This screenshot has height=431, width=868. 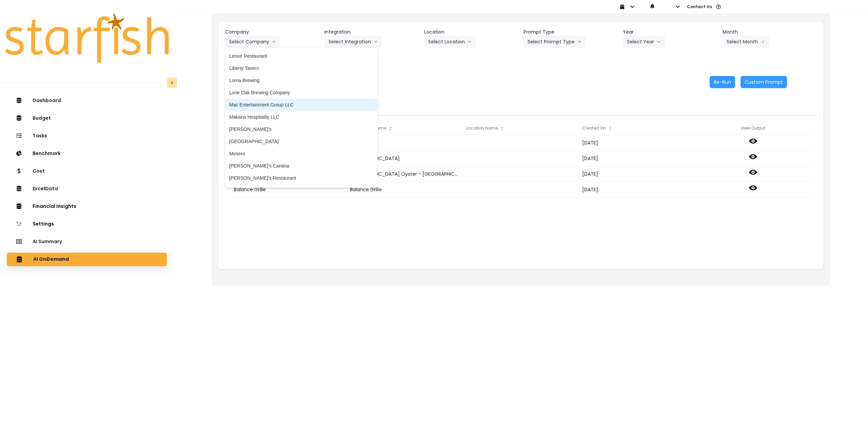 What do you see at coordinates (87, 242) in the screenshot?
I see `button: AI Summary` at bounding box center [87, 242].